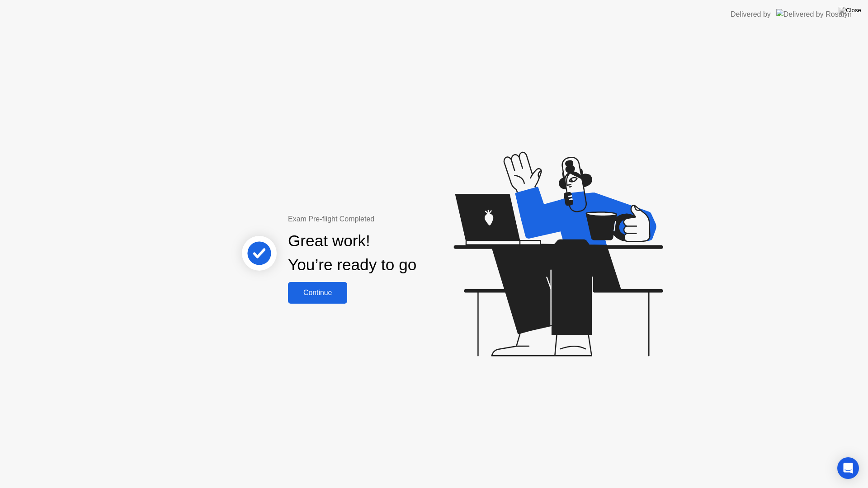  What do you see at coordinates (814, 14) in the screenshot?
I see `img: Delivered by Rosalyn` at bounding box center [814, 14].